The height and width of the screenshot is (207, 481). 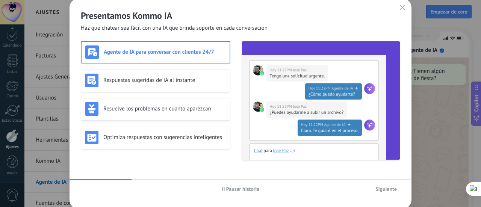 I want to click on h3: Optimiza respuestas con sugerencias inteligentes, so click(x=164, y=137).